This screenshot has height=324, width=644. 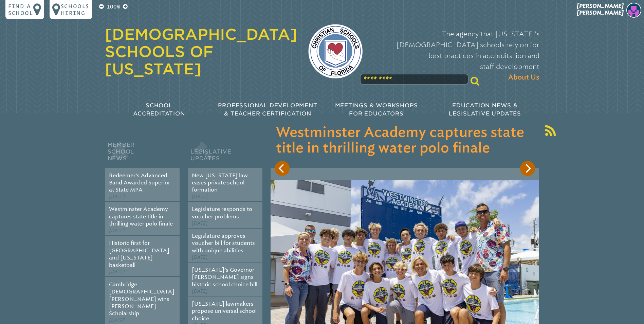 I want to click on a: Legislature responds to voucher problems, so click(x=222, y=212).